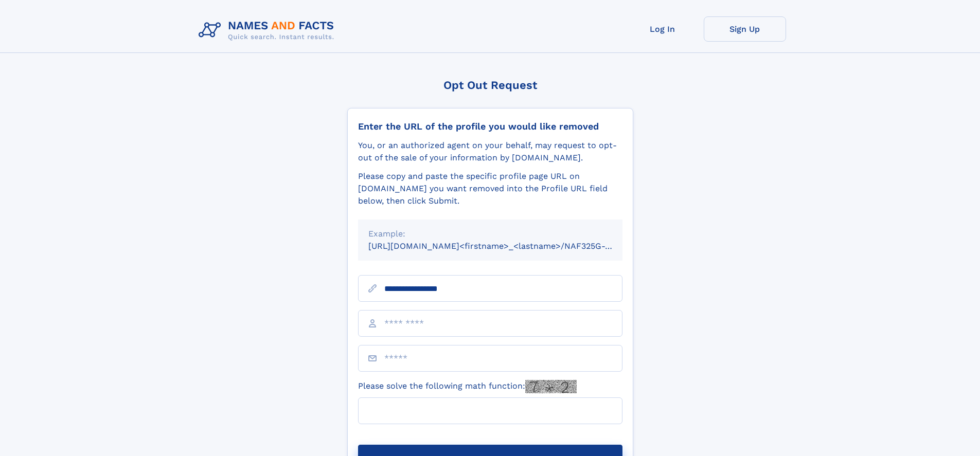 This screenshot has height=456, width=980. Describe the element at coordinates (491, 126) in the screenshot. I see `div: Enter the URL of the profile you would like removed` at that location.